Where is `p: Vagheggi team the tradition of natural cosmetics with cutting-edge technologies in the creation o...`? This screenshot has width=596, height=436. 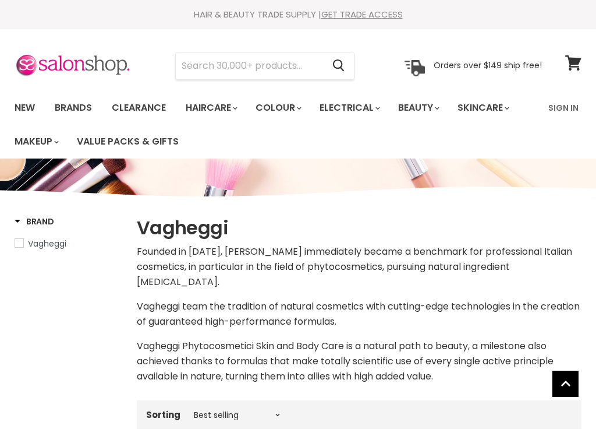 p: Vagheggi team the tradition of natural cosmetics with cutting-edge technologies in the creation o... is located at coordinates (359, 314).